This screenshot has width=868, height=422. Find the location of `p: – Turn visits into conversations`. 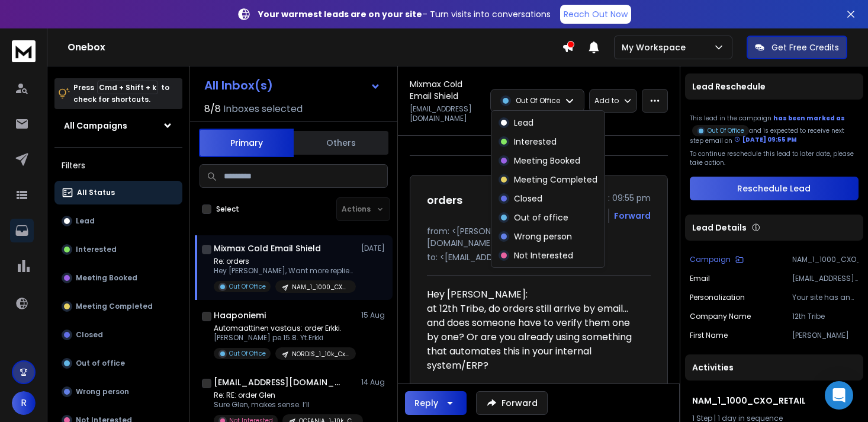

p: – Turn visits into conversations is located at coordinates (405, 14).